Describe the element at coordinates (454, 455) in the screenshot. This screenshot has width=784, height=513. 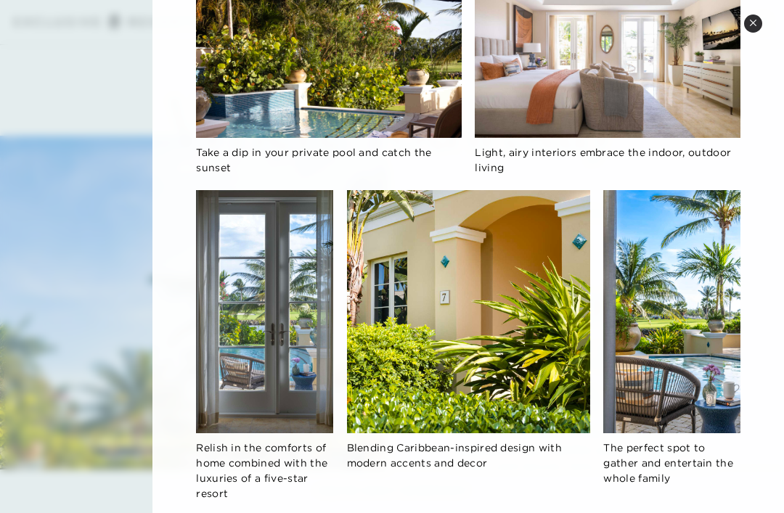
I see `span: Blending Caribbean-inspired design with modern accents and decor` at that location.